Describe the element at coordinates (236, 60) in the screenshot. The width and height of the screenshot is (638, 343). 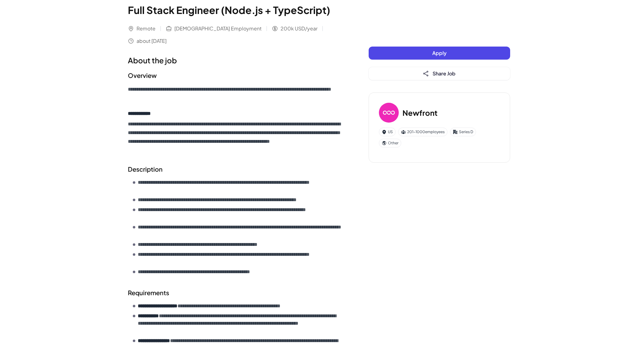
I see `h1: About the job` at that location.